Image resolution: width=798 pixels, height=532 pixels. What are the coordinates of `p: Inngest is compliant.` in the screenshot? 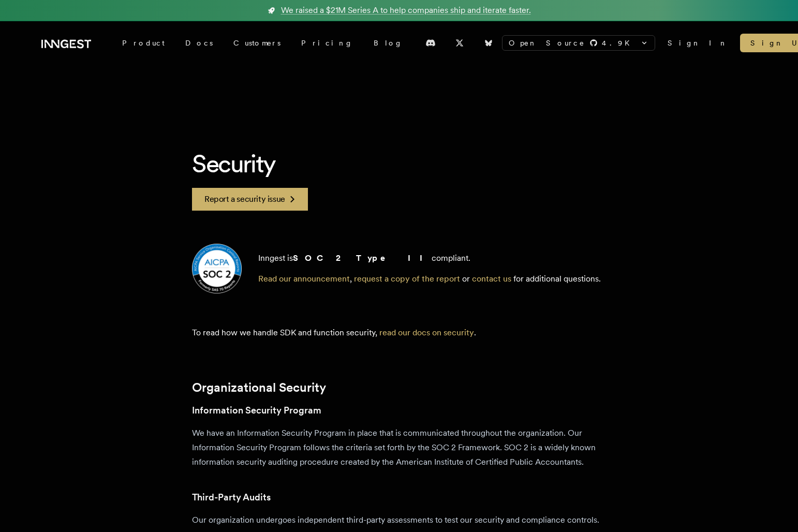 It's located at (429, 258).